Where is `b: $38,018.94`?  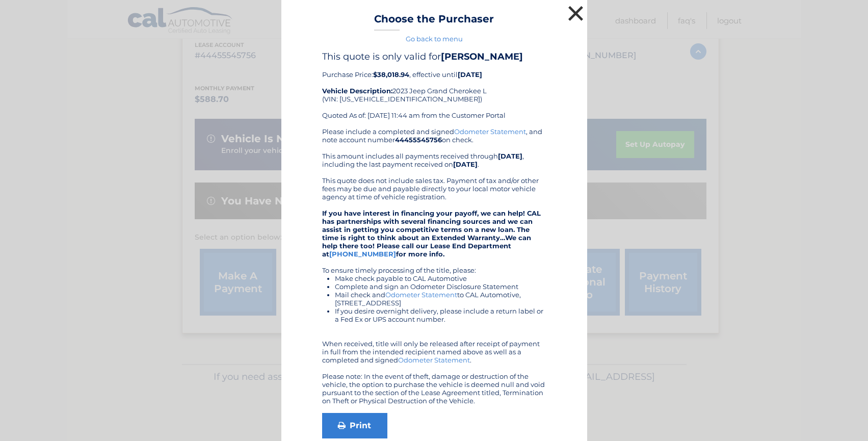 b: $38,018.94 is located at coordinates (391, 74).